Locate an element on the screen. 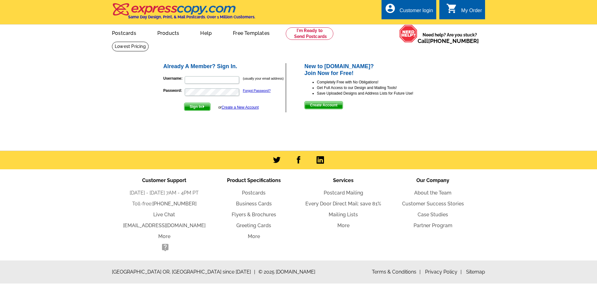  a: Terms & Conditions is located at coordinates (396, 272).